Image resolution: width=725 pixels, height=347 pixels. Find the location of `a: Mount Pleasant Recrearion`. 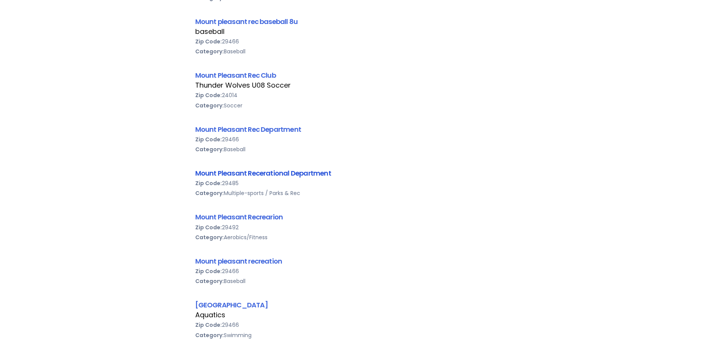

a: Mount Pleasant Recrearion is located at coordinates (239, 217).